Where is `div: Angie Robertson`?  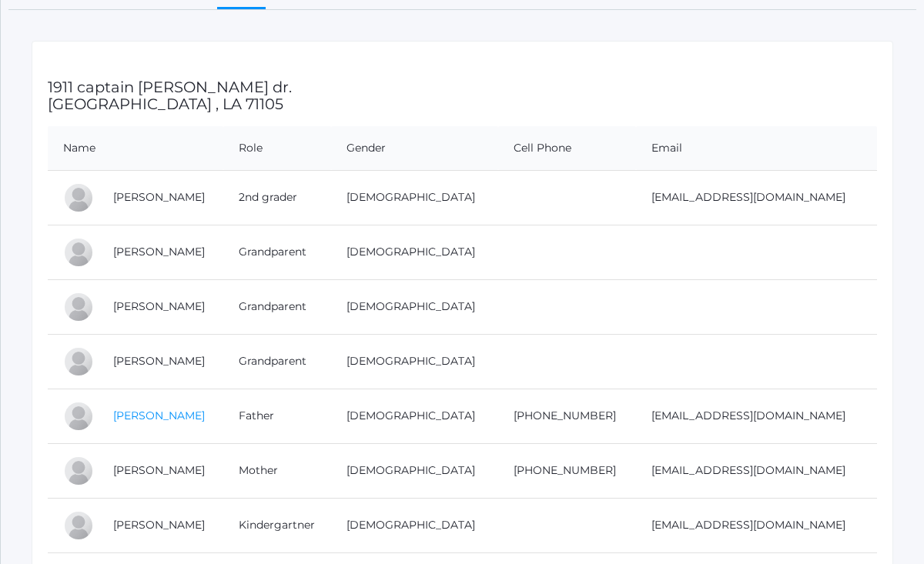 div: Angie Robertson is located at coordinates (79, 362).